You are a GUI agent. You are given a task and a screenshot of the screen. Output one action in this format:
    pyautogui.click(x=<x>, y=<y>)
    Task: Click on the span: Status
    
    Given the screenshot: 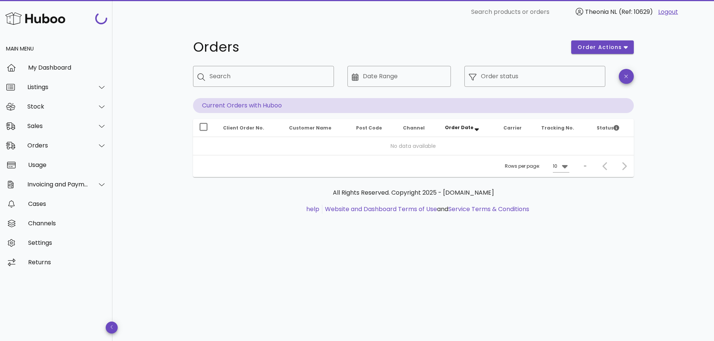 What is the action you would take?
    pyautogui.click(x=608, y=128)
    